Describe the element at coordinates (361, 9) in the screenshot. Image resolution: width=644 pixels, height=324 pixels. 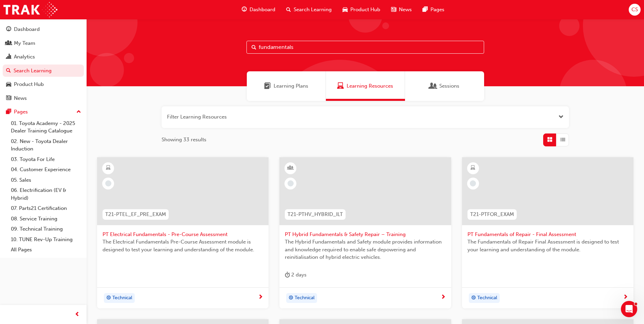
I see `a: car-iconProduct Hub` at that location.